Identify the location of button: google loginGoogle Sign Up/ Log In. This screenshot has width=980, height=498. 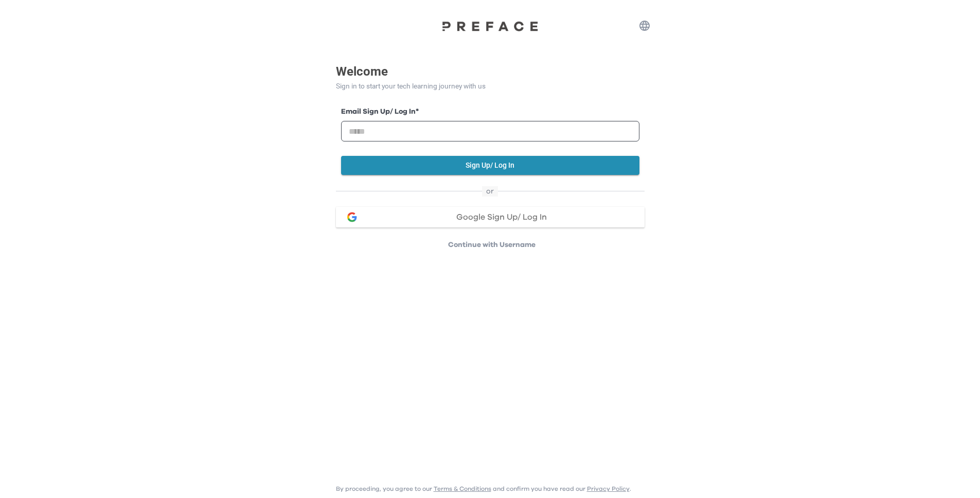
(490, 217).